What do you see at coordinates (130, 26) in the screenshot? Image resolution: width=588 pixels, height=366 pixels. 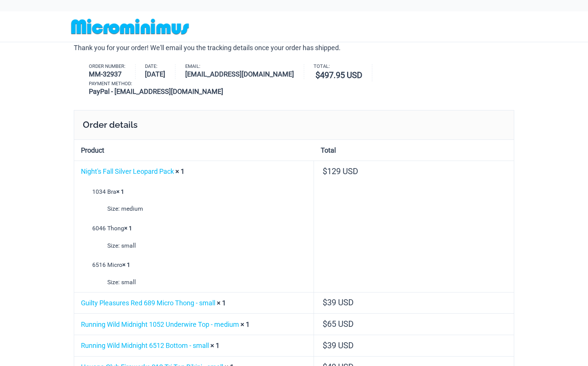 I see `img: MM SHOP LOGO FLAT` at bounding box center [130, 26].